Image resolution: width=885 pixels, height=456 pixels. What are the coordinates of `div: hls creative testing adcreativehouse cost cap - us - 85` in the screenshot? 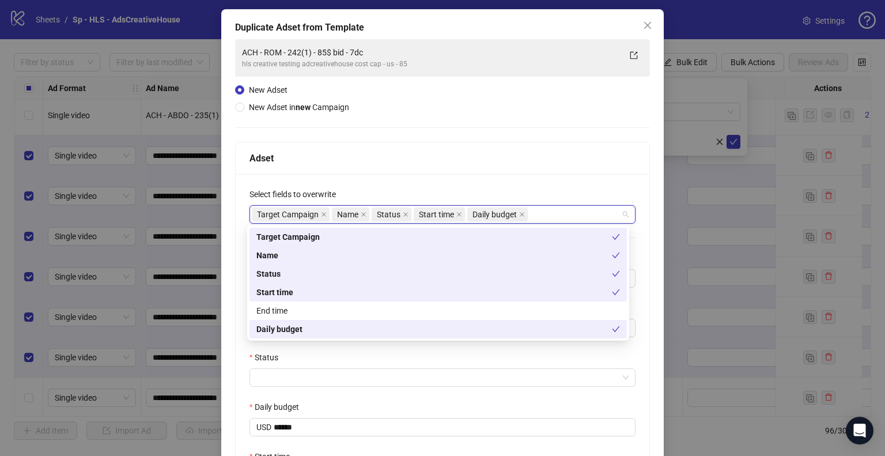 It's located at (431, 64).